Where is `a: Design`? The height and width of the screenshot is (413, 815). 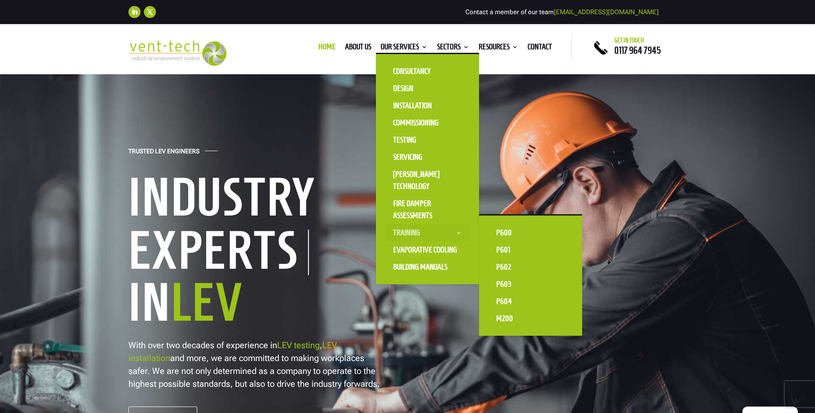 a: Design is located at coordinates (428, 89).